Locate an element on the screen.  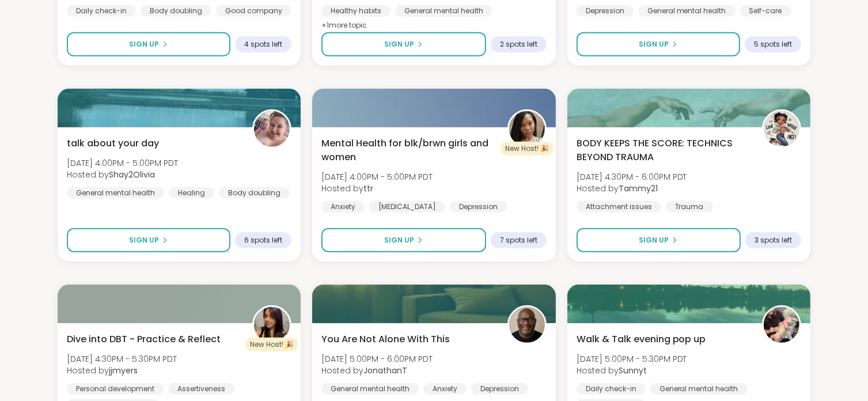
img: Sunnyt is located at coordinates (782, 324).